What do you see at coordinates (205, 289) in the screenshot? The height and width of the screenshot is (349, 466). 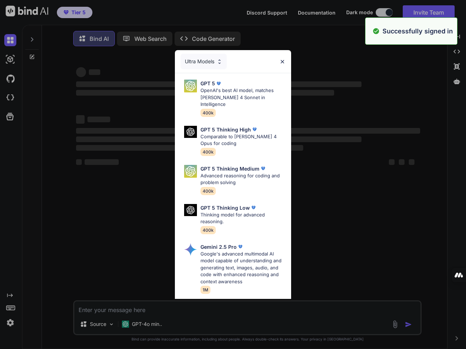 I see `span: 1M` at bounding box center [205, 289].